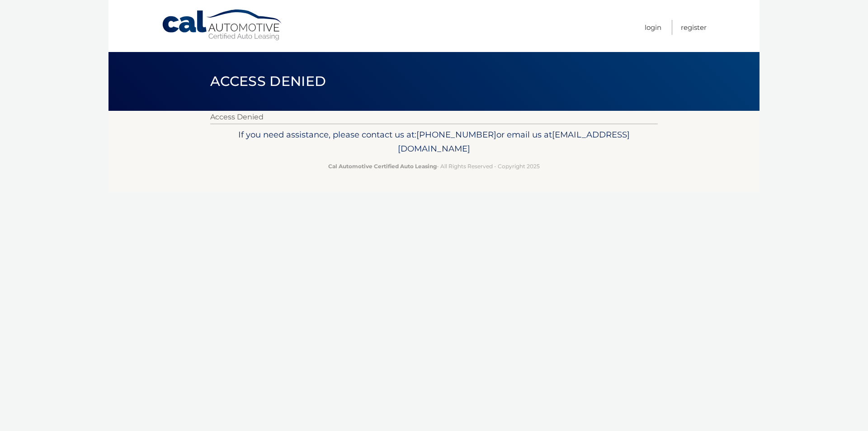 This screenshot has height=431, width=868. What do you see at coordinates (434, 142) in the screenshot?
I see `p: If you need assistance, please contact us at: or email us at` at bounding box center [434, 142].